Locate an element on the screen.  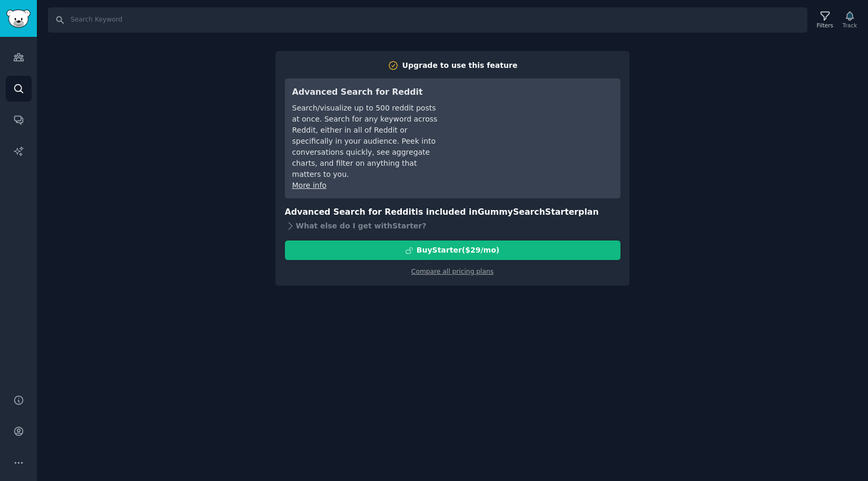
h3: Advanced Search for Reddit is included in plan is located at coordinates (452, 212).